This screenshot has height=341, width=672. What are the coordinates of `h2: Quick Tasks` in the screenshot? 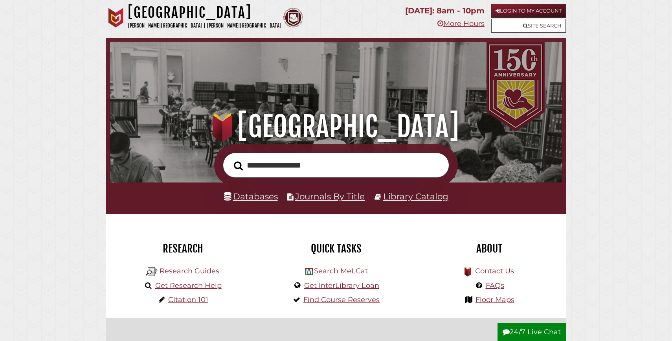 It's located at (336, 249).